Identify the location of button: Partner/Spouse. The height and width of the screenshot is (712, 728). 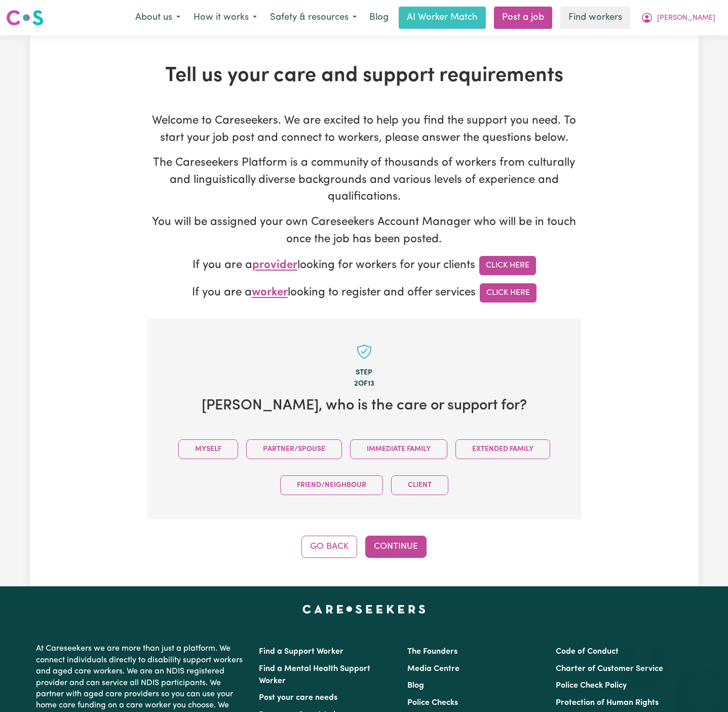
(293, 449).